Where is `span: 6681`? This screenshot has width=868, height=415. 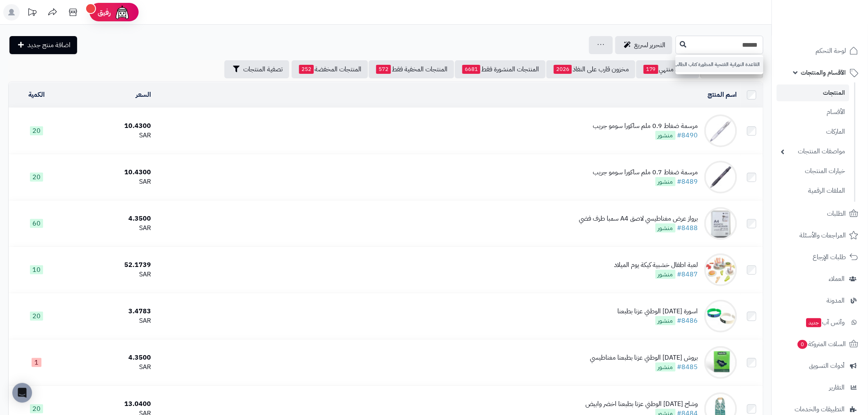
span: 6681 is located at coordinates (472, 69).